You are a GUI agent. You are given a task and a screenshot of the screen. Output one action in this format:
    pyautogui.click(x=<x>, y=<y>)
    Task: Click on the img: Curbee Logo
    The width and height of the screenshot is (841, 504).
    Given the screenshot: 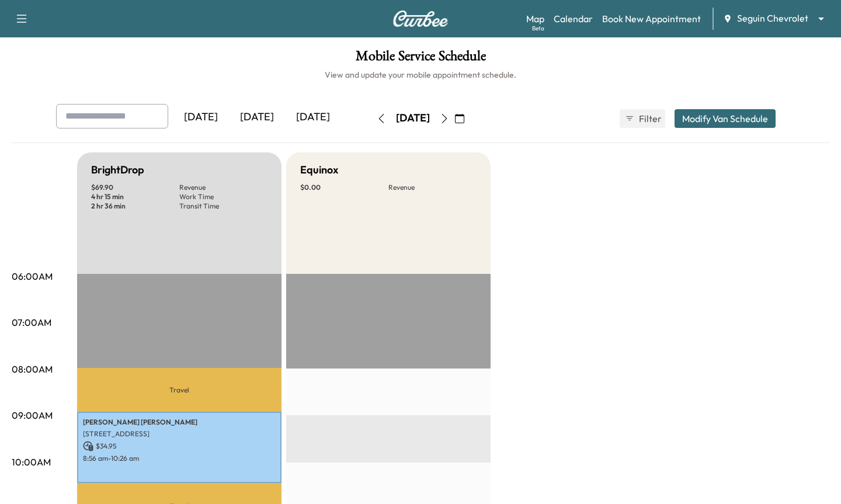 What is the action you would take?
    pyautogui.click(x=421, y=19)
    